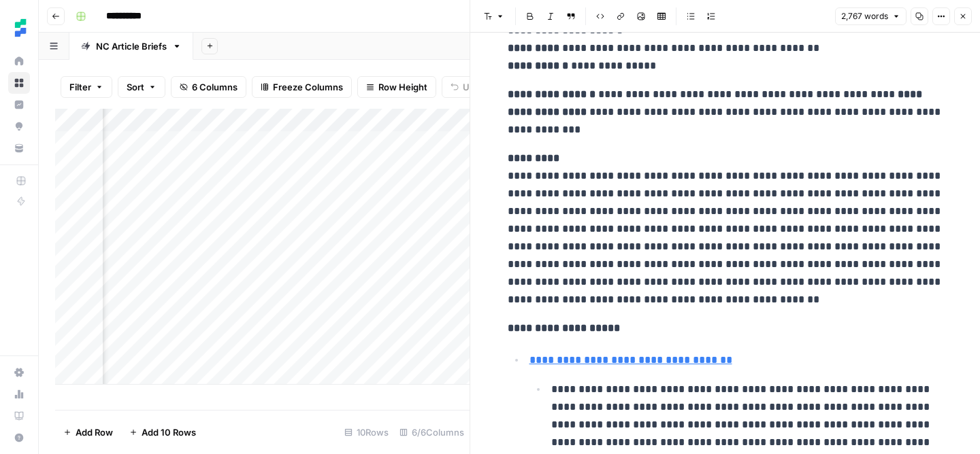 This screenshot has height=454, width=980. I want to click on div: 6/6 Columns, so click(432, 433).